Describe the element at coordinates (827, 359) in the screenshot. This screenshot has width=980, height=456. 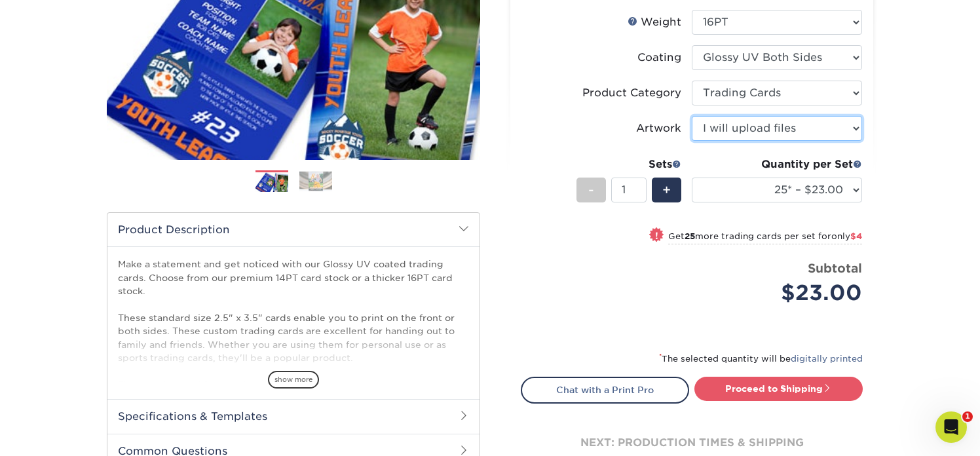
I see `a: digitally printed` at that location.